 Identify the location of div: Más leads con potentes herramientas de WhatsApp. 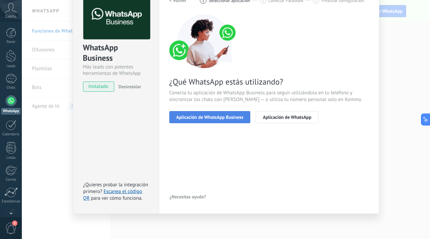
(116, 70).